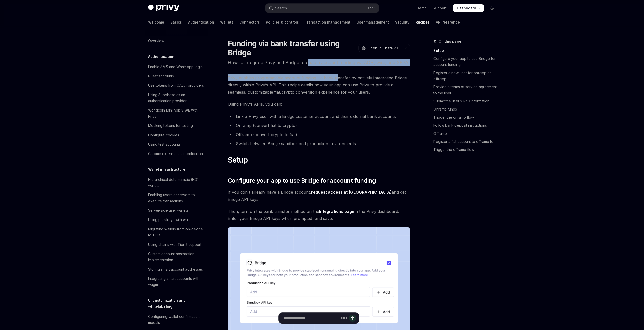  I want to click on a: Basics, so click(176, 22).